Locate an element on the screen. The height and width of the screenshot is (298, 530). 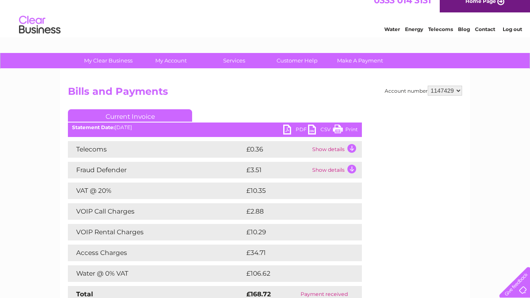
td: £2.88 is located at coordinates (294, 212).